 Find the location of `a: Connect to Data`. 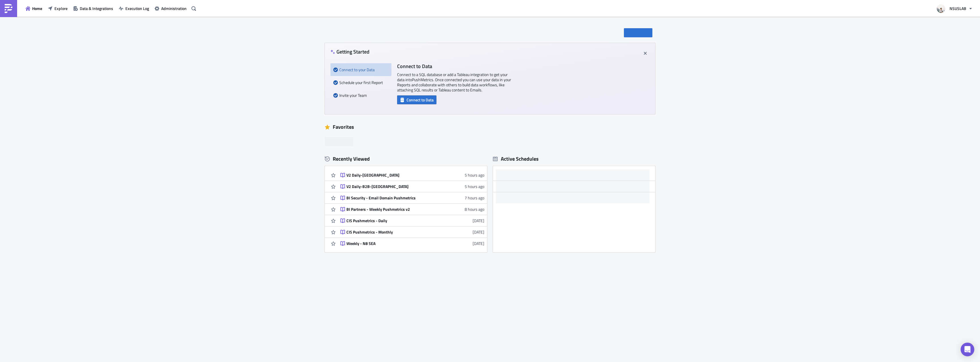

a: Connect to Data is located at coordinates (417, 99).